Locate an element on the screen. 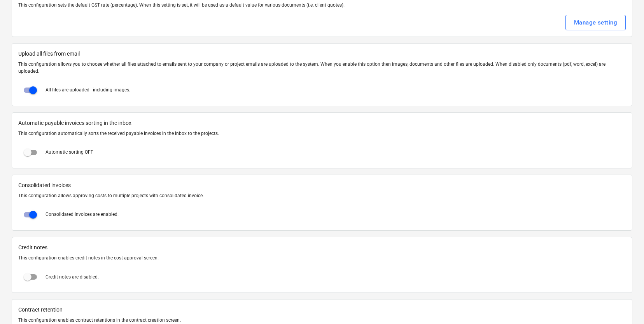  p: All files are uploaded - including images. is located at coordinates (88, 90).